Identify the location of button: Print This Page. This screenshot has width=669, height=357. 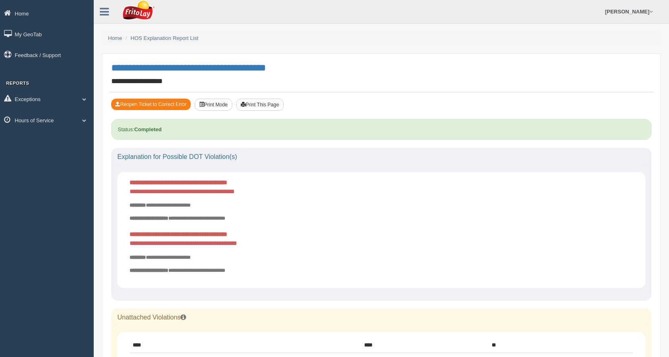
(260, 105).